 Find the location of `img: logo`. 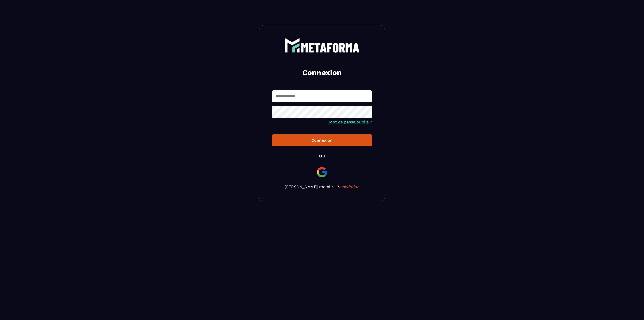

img: logo is located at coordinates (322, 45).